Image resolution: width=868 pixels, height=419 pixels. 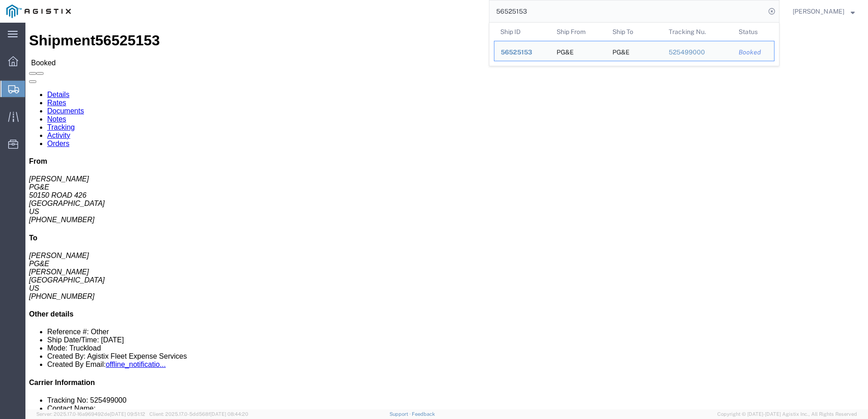 What do you see at coordinates (522, 32) in the screenshot?
I see `th: Ship ID` at bounding box center [522, 32].